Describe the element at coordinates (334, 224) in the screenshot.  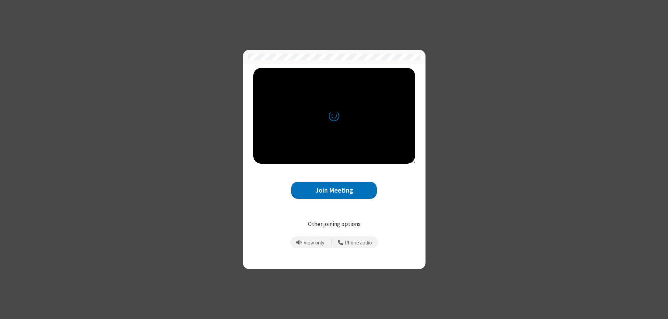
I see `p: Other joining options` at that location.